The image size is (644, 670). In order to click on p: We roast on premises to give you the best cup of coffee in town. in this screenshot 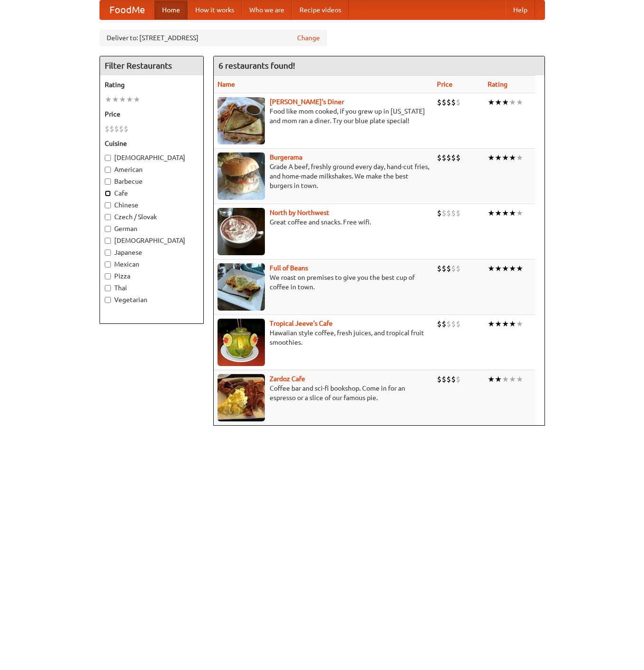, I will do `click(323, 282)`.